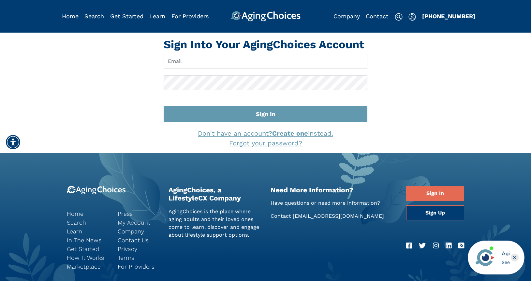  What do you see at coordinates (13, 142) in the screenshot?
I see `div: Accessibility Menu` at bounding box center [13, 142].